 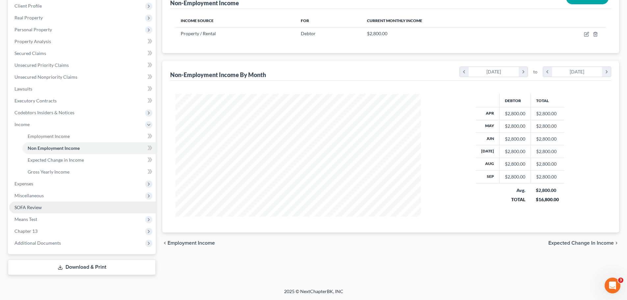 What do you see at coordinates (82, 207) in the screenshot?
I see `a: SOFA Review` at bounding box center [82, 207].